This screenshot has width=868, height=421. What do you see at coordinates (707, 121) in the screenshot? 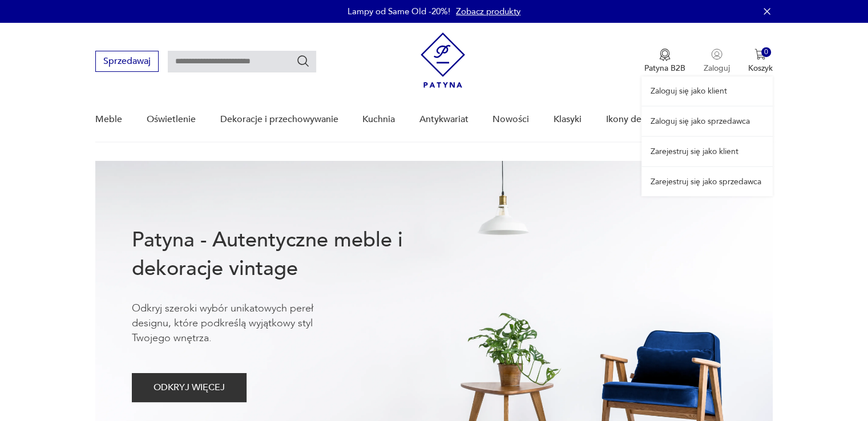
I see `a: Zaloguj się jako sprzedawca` at bounding box center [707, 121].